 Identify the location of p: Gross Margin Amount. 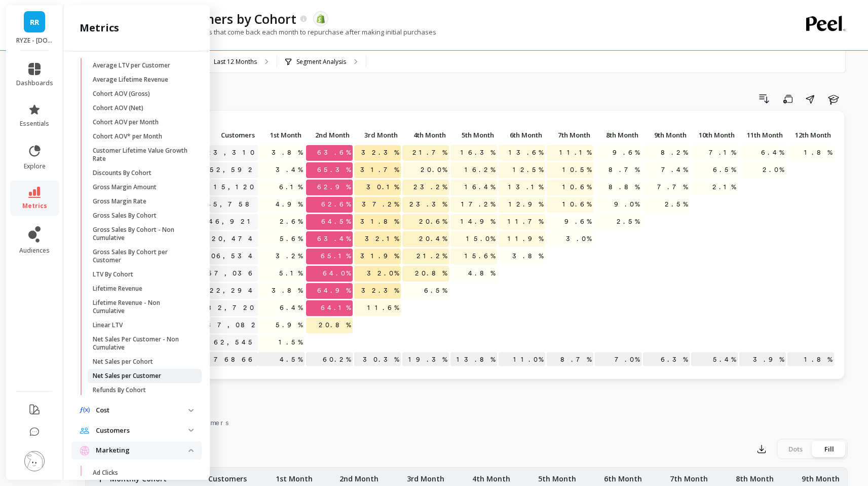
(125, 187).